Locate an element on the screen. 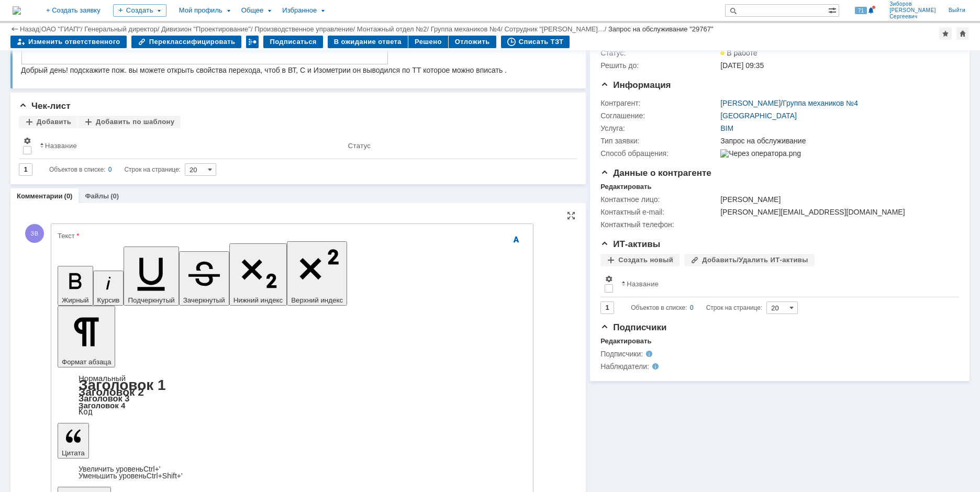 This screenshot has width=980, height=492. span: Жирный is located at coordinates (76, 300).